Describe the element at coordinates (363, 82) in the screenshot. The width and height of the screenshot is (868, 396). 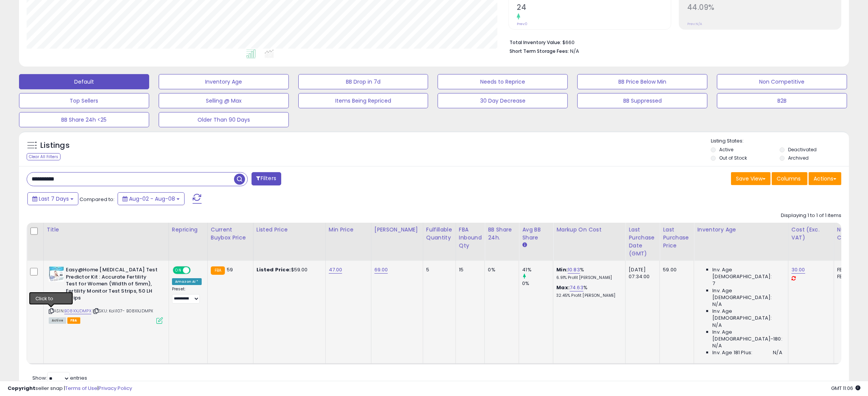
I see `button: BB Drop in 7d` at that location.